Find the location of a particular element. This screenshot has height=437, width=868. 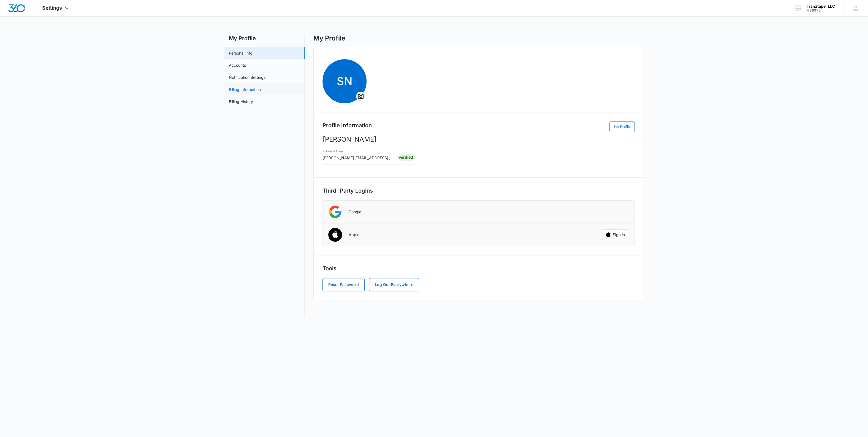

a: Accounts is located at coordinates (238, 65).